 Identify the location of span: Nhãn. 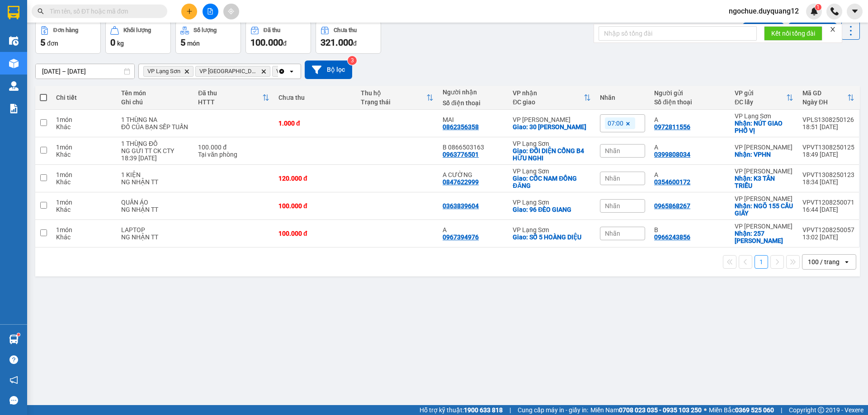
(612, 234).